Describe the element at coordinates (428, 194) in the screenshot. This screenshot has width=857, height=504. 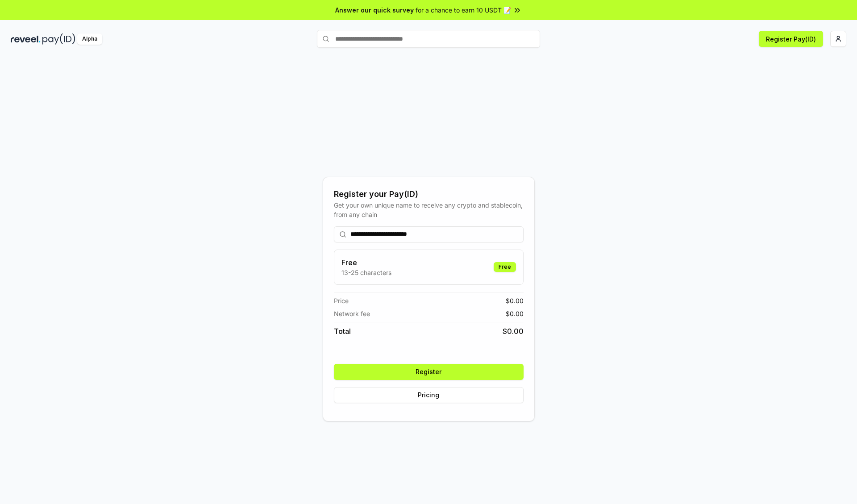
I see `div: Register your Pay(ID)` at that location.